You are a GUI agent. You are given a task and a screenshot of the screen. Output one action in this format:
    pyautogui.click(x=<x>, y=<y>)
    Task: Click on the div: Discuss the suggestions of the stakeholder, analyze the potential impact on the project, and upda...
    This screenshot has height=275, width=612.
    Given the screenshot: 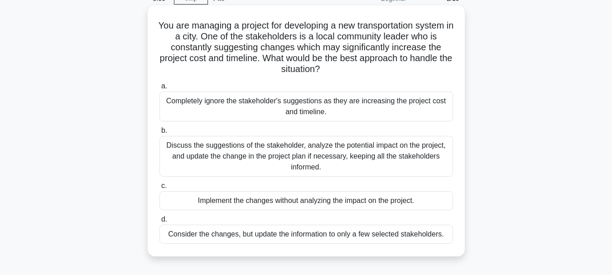 What is the action you would take?
    pyautogui.click(x=306, y=156)
    